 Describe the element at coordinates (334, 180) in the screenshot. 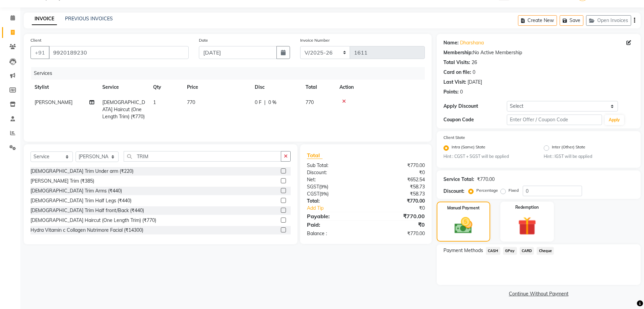

I see `div: Net:` at that location.